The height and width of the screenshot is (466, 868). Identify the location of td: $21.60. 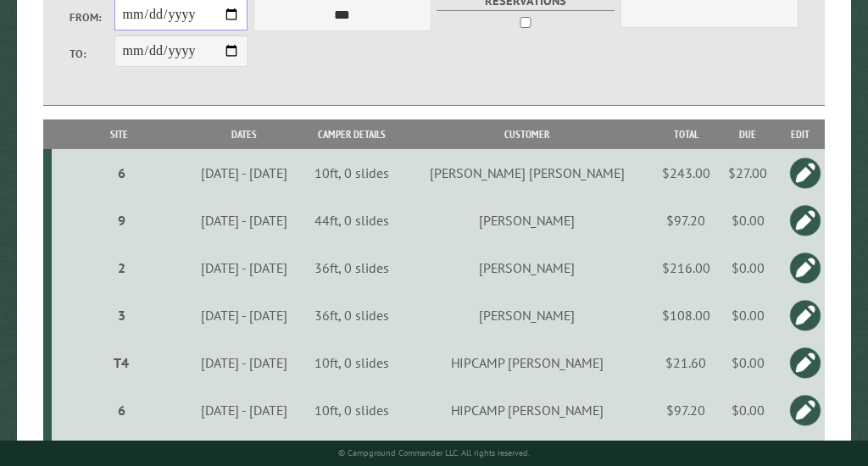
(686, 363).